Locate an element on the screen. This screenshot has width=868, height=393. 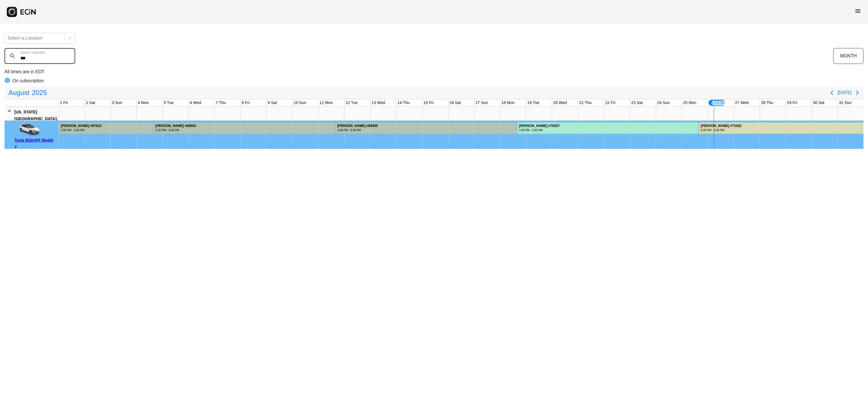
div: 4 Mon is located at coordinates (143, 103).